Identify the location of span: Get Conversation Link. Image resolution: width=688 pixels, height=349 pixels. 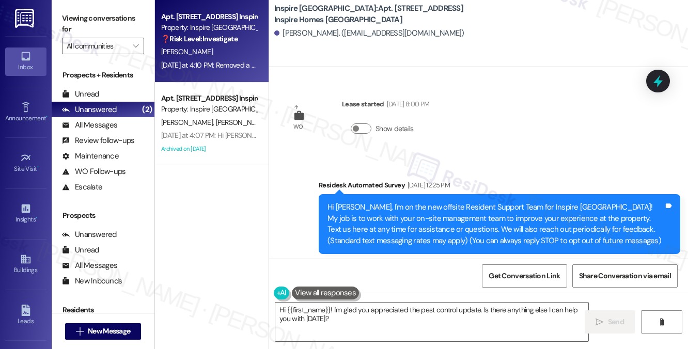
(525, 276).